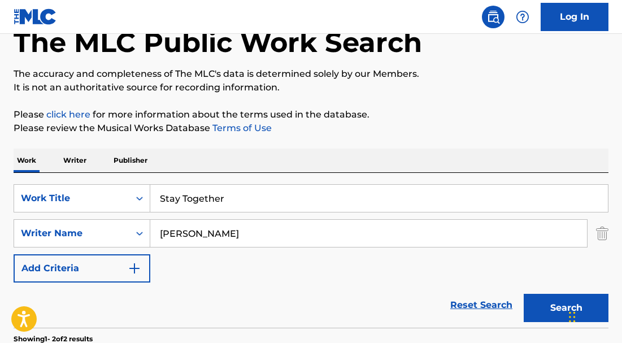  I want to click on img: MLC Logo, so click(35, 16).